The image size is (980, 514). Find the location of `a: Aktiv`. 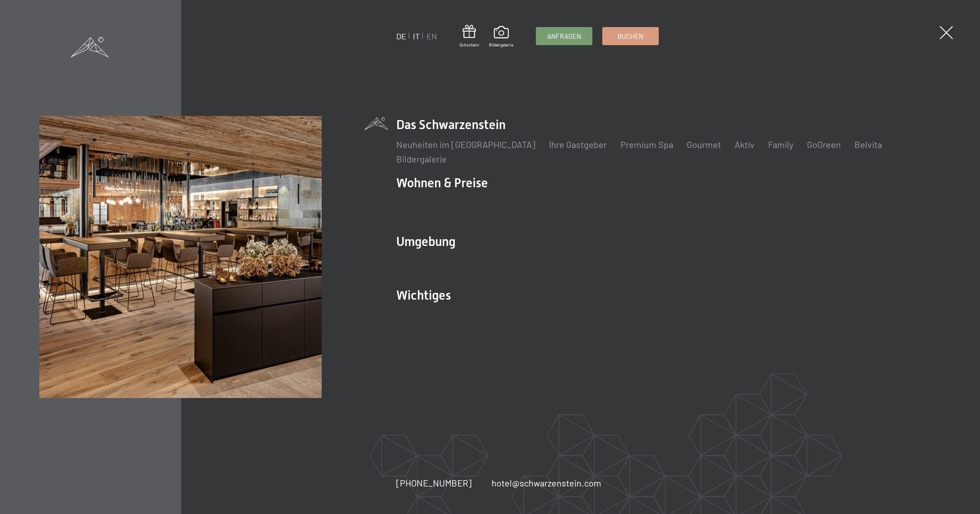

a: Aktiv is located at coordinates (745, 145).